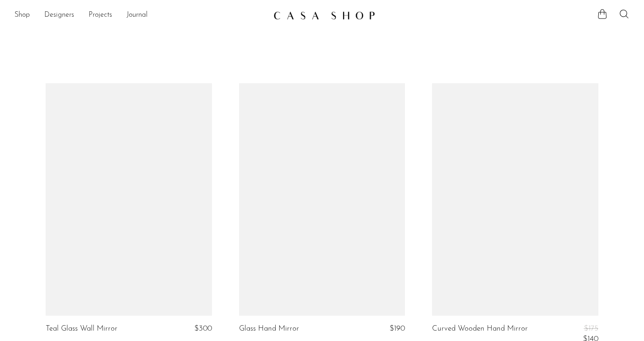 The width and height of the screenshot is (644, 341). Describe the element at coordinates (100, 15) in the screenshot. I see `a: Projects` at that location.